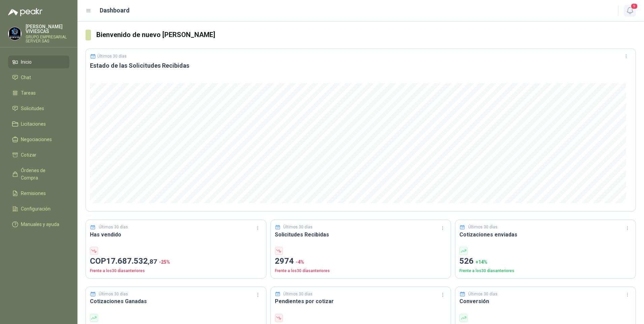 The height and width of the screenshot is (324, 644). What do you see at coordinates (481, 262) in the screenshot?
I see `span: + 14 %` at bounding box center [481, 262].